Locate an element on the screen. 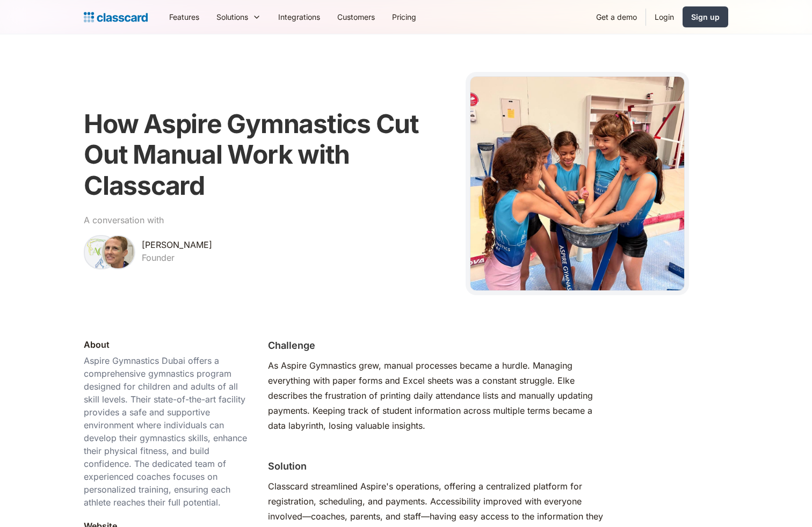  a: Pricing is located at coordinates (404, 17).